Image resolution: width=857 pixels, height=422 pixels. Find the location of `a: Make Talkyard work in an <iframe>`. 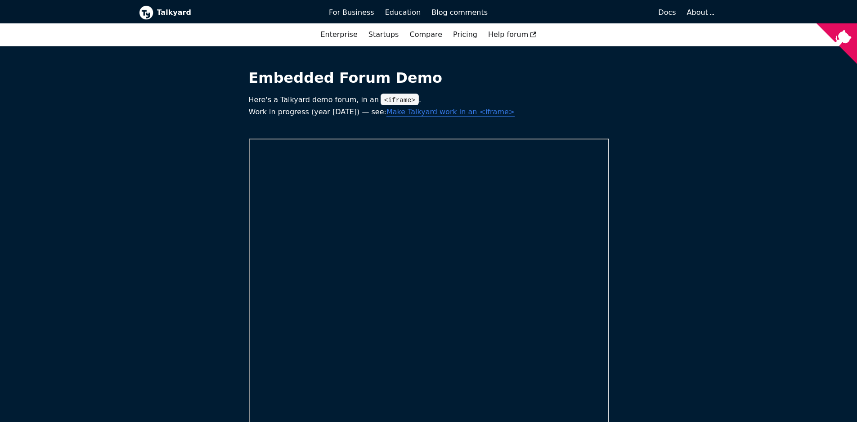

a: Make Talkyard work in an <iframe> is located at coordinates (450, 112).